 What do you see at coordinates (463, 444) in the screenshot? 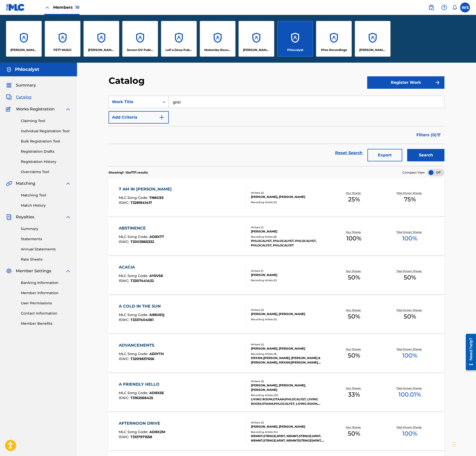
I see `div: Chat Widget` at bounding box center [463, 444].